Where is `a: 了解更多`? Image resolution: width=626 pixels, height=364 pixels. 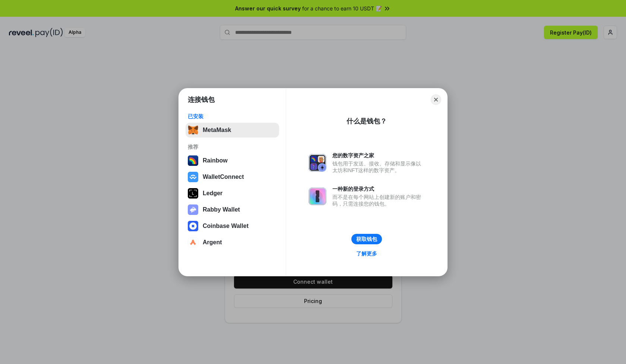
a: 了解更多 is located at coordinates (366, 254).